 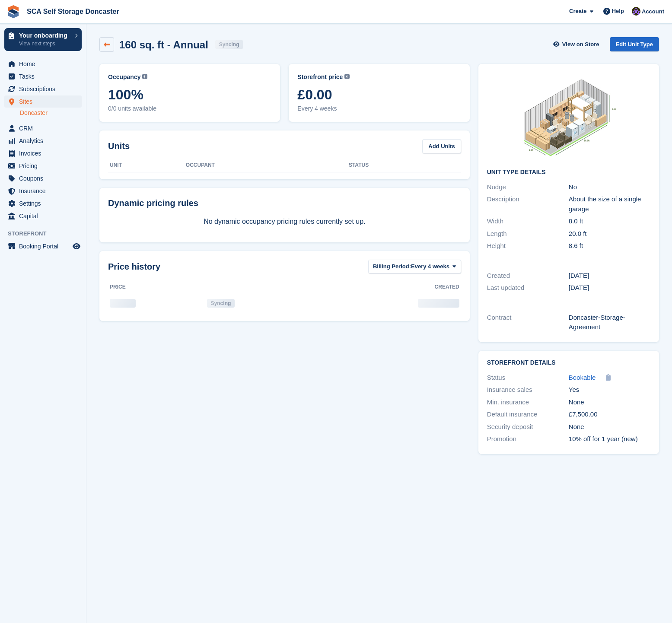 What do you see at coordinates (636, 11) in the screenshot?
I see `img: Ross Chapman` at bounding box center [636, 11].